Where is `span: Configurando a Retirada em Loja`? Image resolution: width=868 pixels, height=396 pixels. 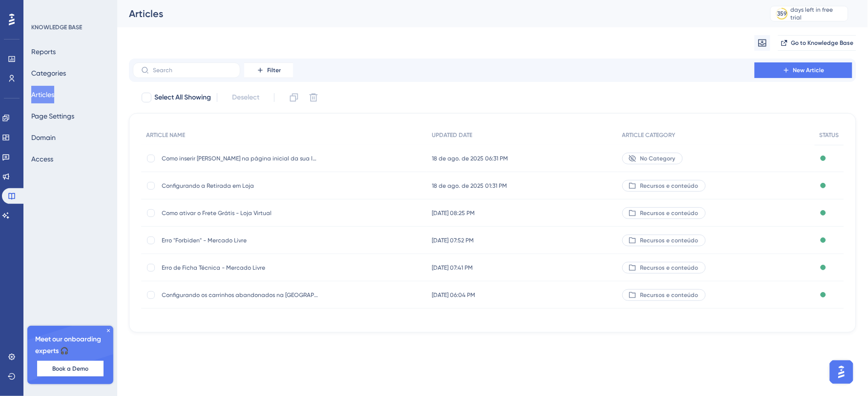
span: Configurando a Retirada em Loja is located at coordinates (240, 186).